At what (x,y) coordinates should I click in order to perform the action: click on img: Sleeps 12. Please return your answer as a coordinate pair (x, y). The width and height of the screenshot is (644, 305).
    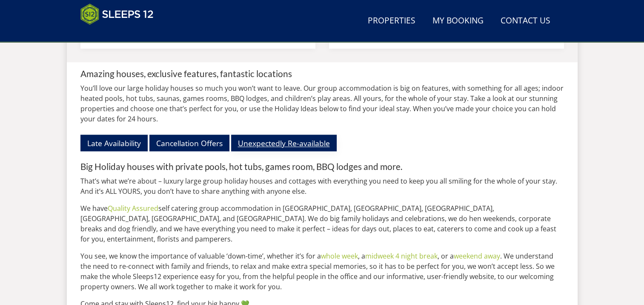
    Looking at the image, I should click on (117, 14).